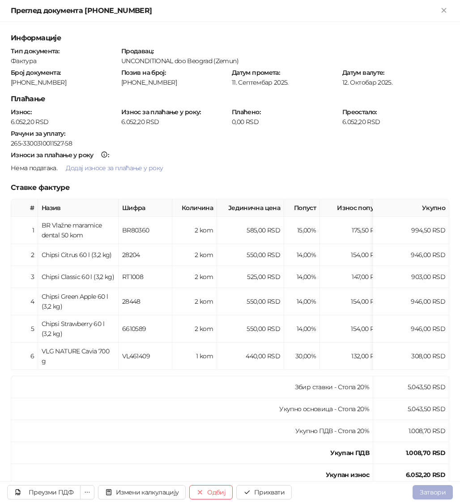 The width and height of the screenshot is (460, 503). What do you see at coordinates (146, 230) in the screenshot?
I see `td: BR80360` at bounding box center [146, 230].